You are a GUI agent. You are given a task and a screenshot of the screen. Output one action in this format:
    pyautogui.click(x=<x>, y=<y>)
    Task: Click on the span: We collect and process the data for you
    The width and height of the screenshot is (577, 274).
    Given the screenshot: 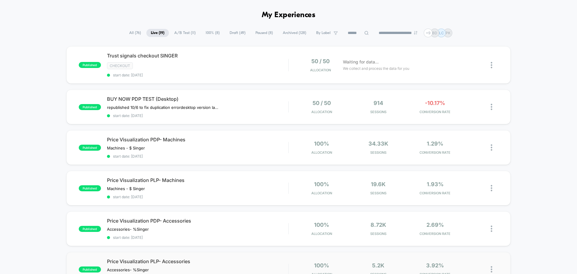 What is the action you would take?
    pyautogui.click(x=376, y=68)
    